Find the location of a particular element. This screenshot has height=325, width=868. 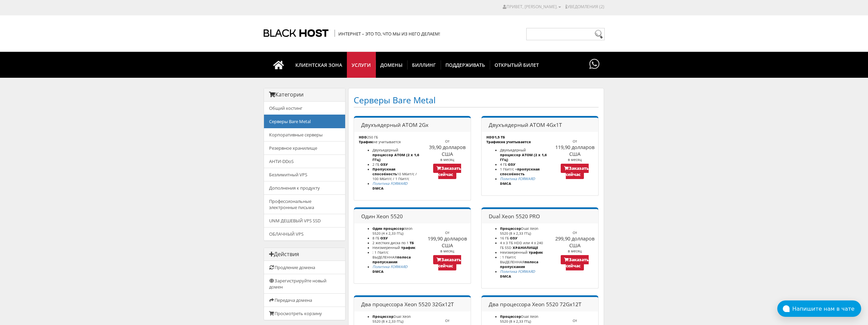

font: Dual Xeon 5520 PRO is located at coordinates (514, 216).